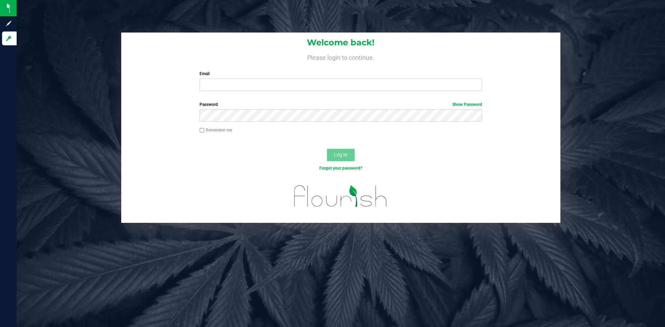 The width and height of the screenshot is (665, 327). I want to click on h4: Please login to continue., so click(341, 57).